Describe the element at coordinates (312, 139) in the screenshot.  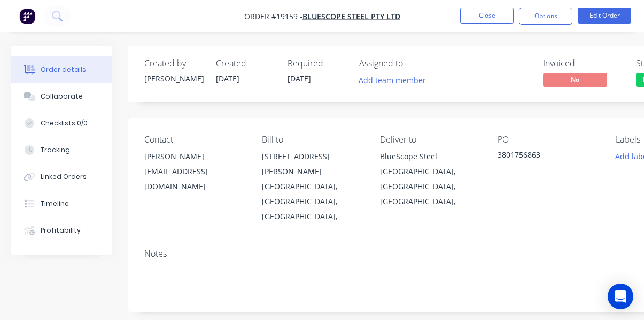
I see `div: Bill to` at that location.